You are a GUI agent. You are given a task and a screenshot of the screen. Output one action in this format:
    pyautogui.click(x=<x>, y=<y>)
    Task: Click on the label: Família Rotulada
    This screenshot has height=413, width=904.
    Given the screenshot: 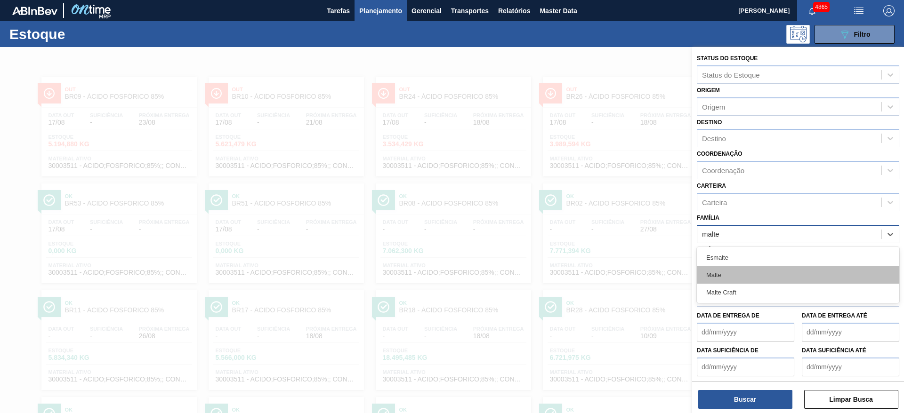 What is the action you would take?
    pyautogui.click(x=725, y=250)
    